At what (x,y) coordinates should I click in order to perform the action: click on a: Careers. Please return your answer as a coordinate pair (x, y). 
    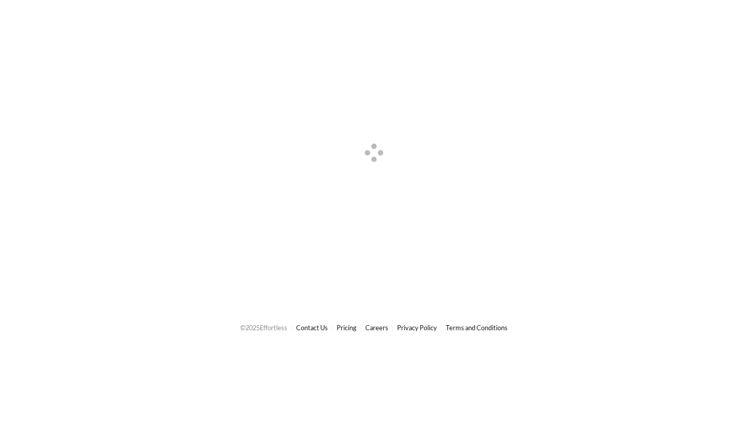
    Looking at the image, I should click on (377, 327).